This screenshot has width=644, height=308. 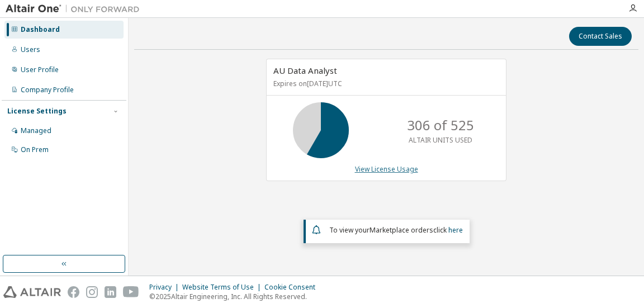 I want to click on div: License Settings, so click(x=37, y=111).